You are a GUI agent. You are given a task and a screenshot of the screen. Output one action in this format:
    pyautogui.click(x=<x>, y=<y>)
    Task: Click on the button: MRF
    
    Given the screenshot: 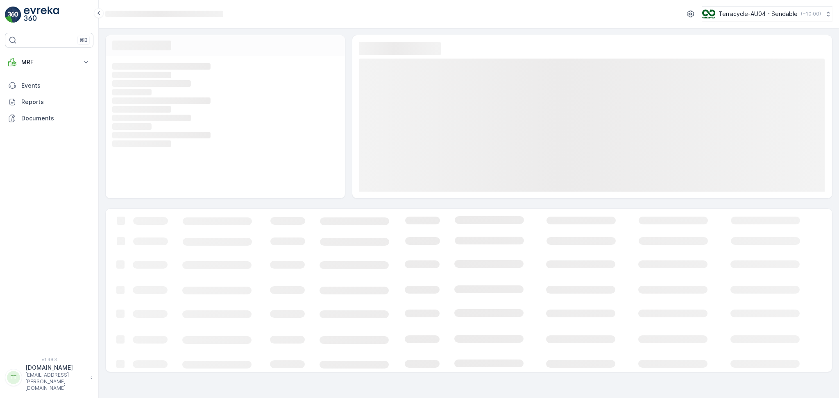 What is the action you would take?
    pyautogui.click(x=49, y=62)
    